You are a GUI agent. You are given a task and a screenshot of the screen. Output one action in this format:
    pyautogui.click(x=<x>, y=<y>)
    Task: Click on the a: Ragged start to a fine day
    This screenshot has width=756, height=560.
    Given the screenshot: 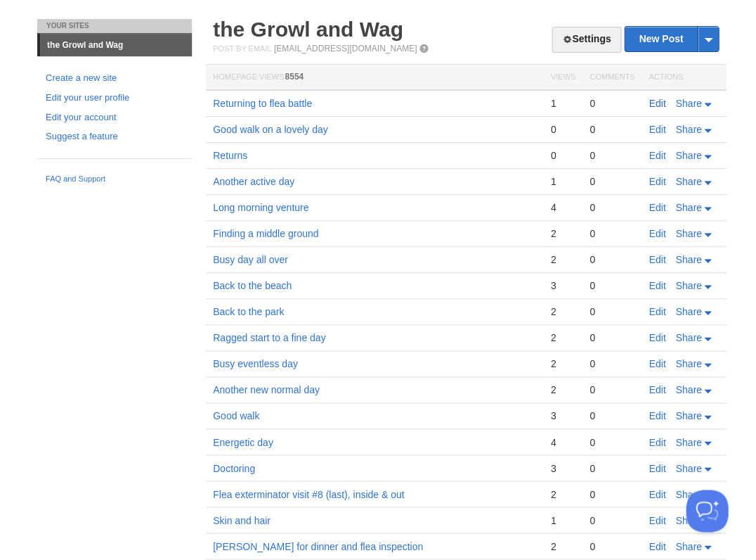 What is the action you would take?
    pyautogui.click(x=269, y=337)
    